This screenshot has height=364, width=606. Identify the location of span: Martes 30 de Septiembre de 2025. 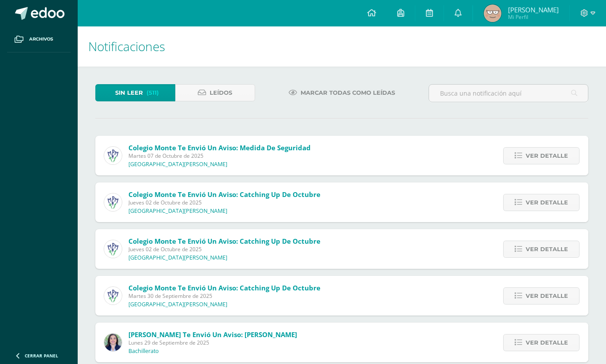
(224, 296).